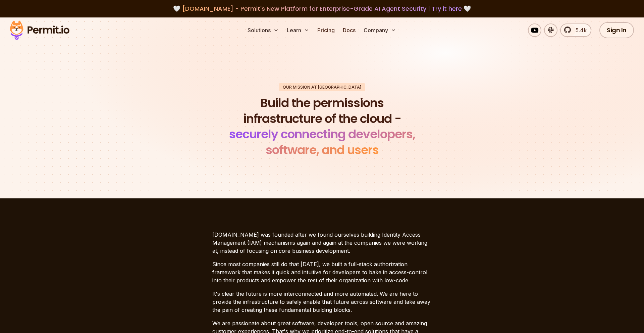 The image size is (644, 333). What do you see at coordinates (579, 31) in the screenshot?
I see `span: 5.4k` at bounding box center [579, 31].